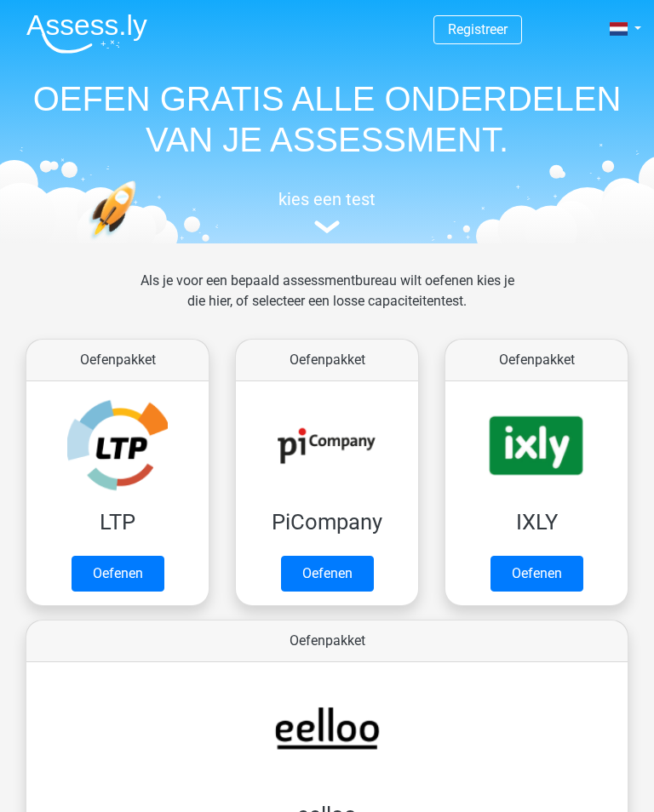  What do you see at coordinates (478, 29) in the screenshot?
I see `a: Registreer` at bounding box center [478, 29].